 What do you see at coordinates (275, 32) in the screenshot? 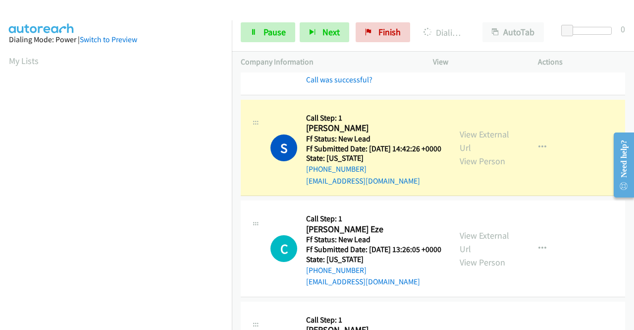
I see `span: Pause` at bounding box center [275, 32].